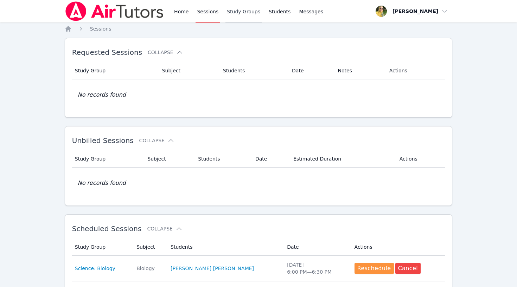 This screenshot has height=287, width=517. I want to click on img: Air Tutors, so click(114, 11).